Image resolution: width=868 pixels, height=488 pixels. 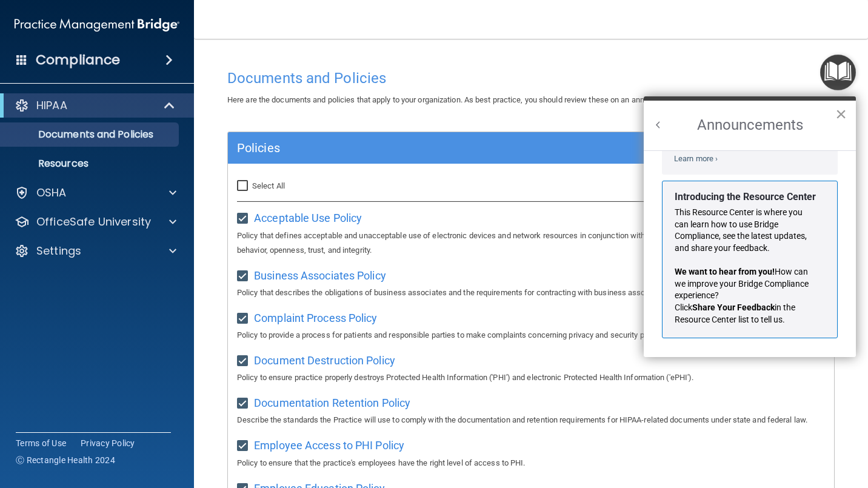 What do you see at coordinates (90, 134) in the screenshot?
I see `p: Documents and Policies` at bounding box center [90, 134].